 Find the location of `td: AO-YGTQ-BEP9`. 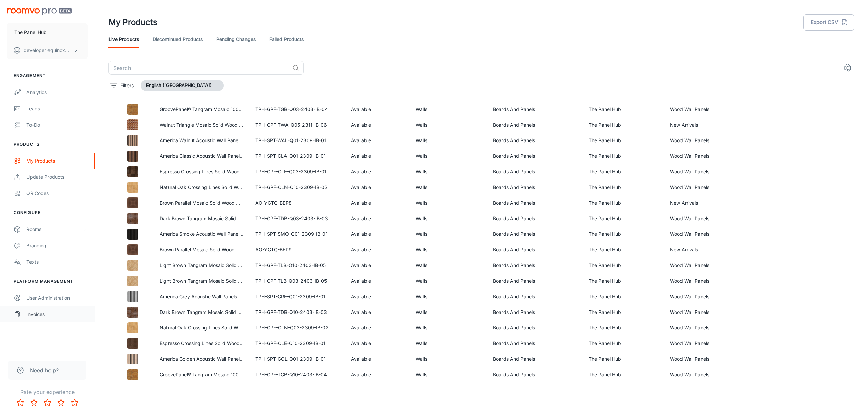

td: AO-YGTQ-BEP9 is located at coordinates (298, 250).